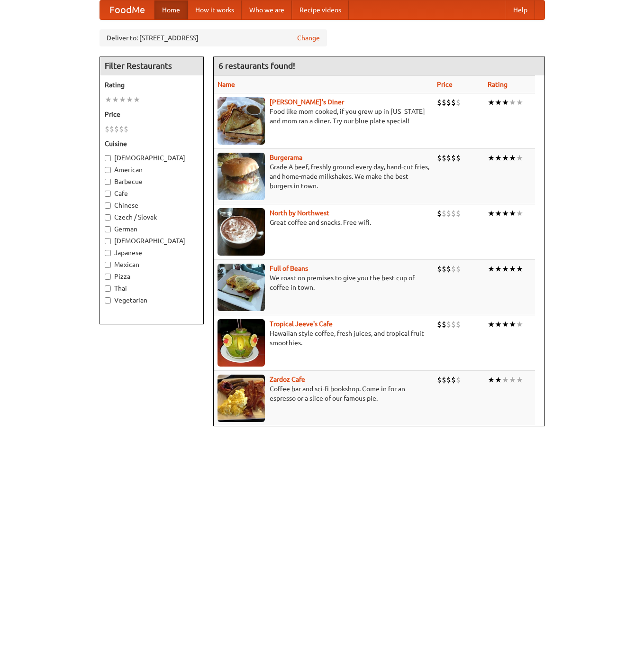 This screenshot has height=671, width=644. I want to click on p: Coffee bar and sci-fi bookshop. Come in for an espresso or a slice of our famous pie., so click(323, 393).